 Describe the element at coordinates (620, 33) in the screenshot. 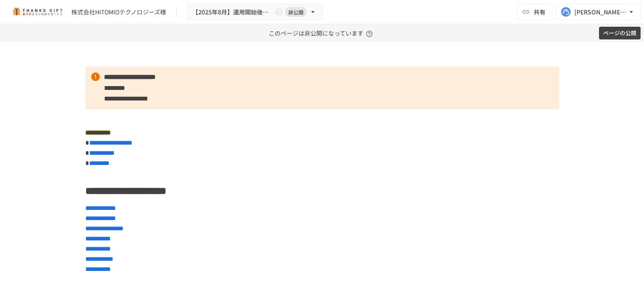

I see `button: ページの公開` at that location.